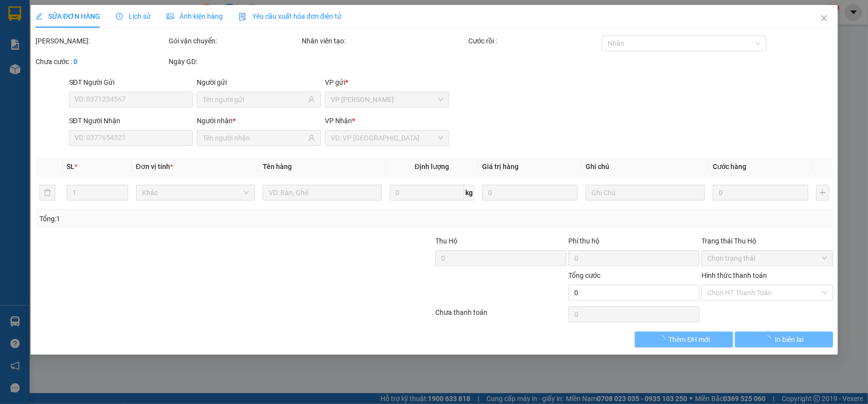 Image resolution: width=868 pixels, height=404 pixels. I want to click on div: Nhân viên tạo:, so click(384, 41).